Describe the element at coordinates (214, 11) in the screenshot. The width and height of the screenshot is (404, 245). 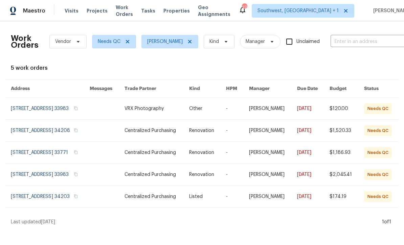
I see `span: Geo Assignments` at that location.